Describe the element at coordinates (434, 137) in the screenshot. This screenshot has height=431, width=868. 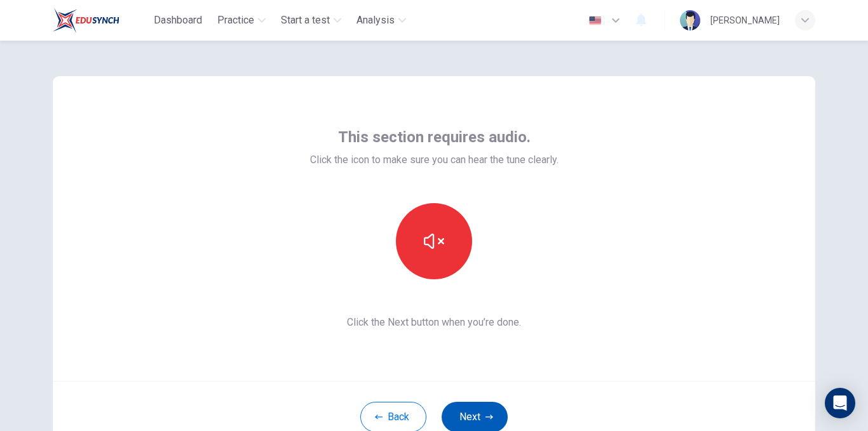
I see `span: This section requires audio.` at that location.